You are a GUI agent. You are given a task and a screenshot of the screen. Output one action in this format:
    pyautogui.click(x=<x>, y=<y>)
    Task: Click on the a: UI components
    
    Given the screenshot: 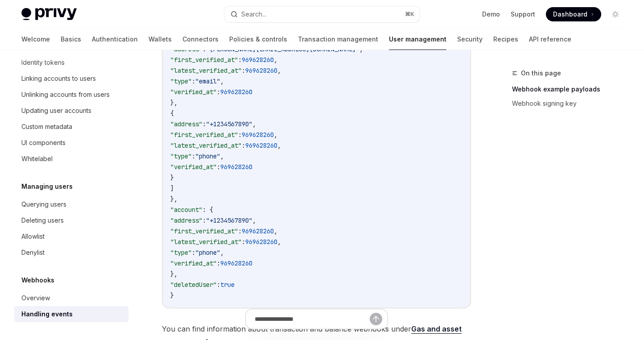 What is the action you would take?
    pyautogui.click(x=72, y=143)
    